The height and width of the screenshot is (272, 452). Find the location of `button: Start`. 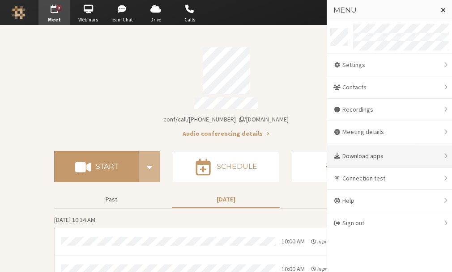

button: Start is located at coordinates (96, 167).